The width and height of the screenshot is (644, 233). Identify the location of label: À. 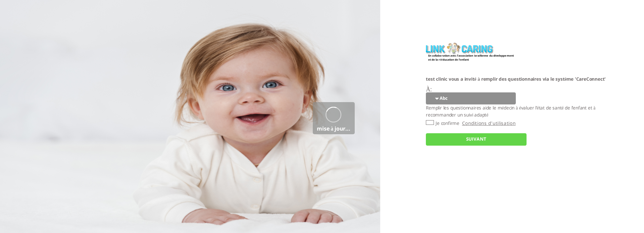
(428, 89).